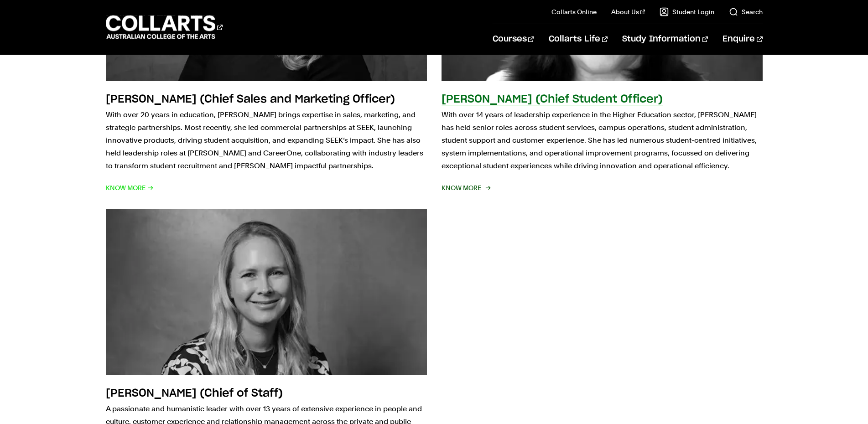  I want to click on a: About Us, so click(628, 12).